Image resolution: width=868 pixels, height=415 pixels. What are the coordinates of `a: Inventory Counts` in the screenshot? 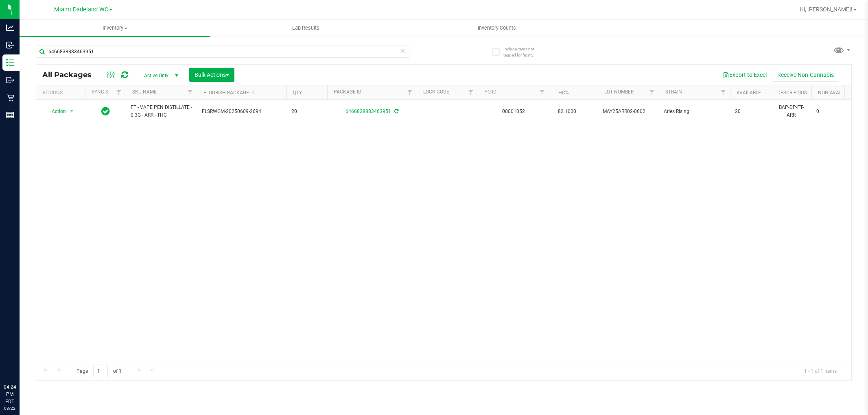 It's located at (496, 28).